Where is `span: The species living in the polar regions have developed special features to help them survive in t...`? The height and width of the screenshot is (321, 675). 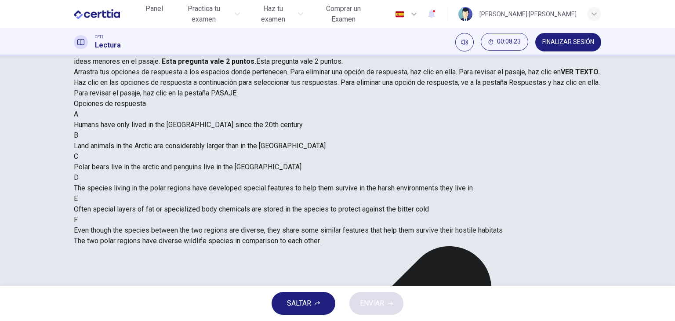 span: The species living in the polar regions have developed special features to help them survive in t... is located at coordinates (273, 188).